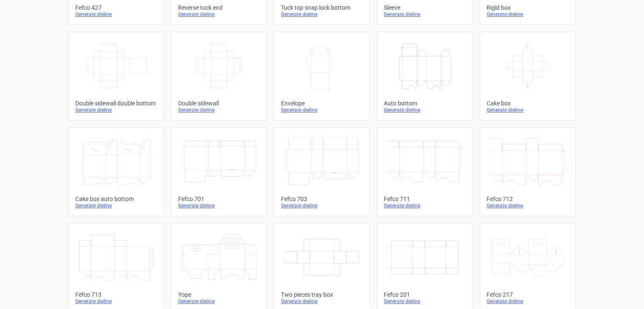  What do you see at coordinates (116, 103) in the screenshot?
I see `div: Double sidewall double bottom` at bounding box center [116, 103].